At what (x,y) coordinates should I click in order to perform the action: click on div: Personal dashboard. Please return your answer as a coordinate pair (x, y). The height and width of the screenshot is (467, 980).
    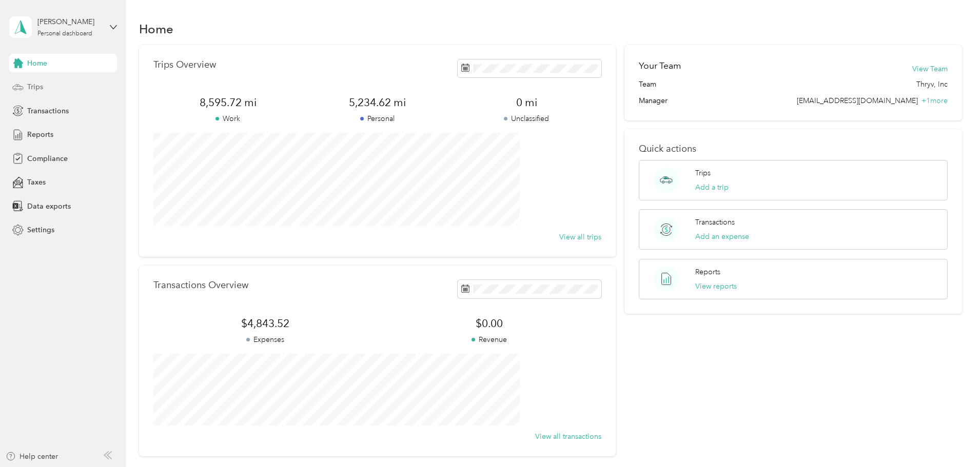
    Looking at the image, I should click on (65, 34).